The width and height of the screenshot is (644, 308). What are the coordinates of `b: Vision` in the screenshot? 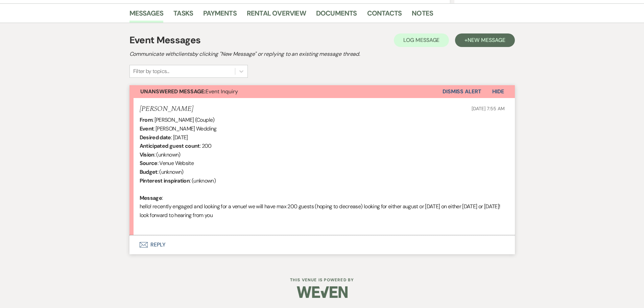 It's located at (147, 154).